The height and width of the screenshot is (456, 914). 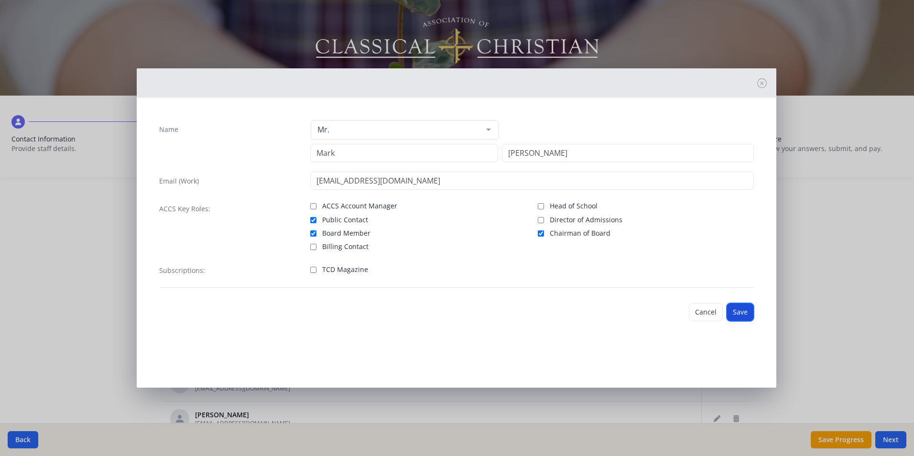 I want to click on span: Director of Admissions, so click(x=586, y=220).